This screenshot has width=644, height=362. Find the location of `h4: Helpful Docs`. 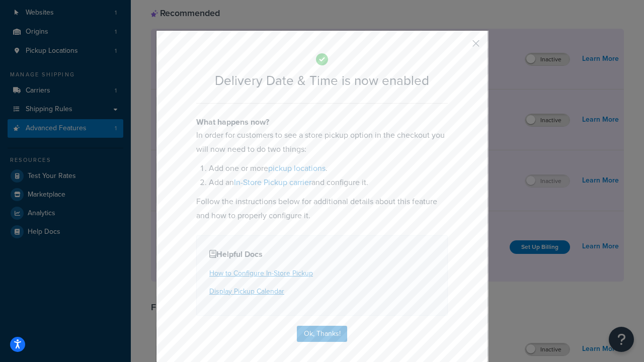

h4: Helpful Docs is located at coordinates (322, 255).